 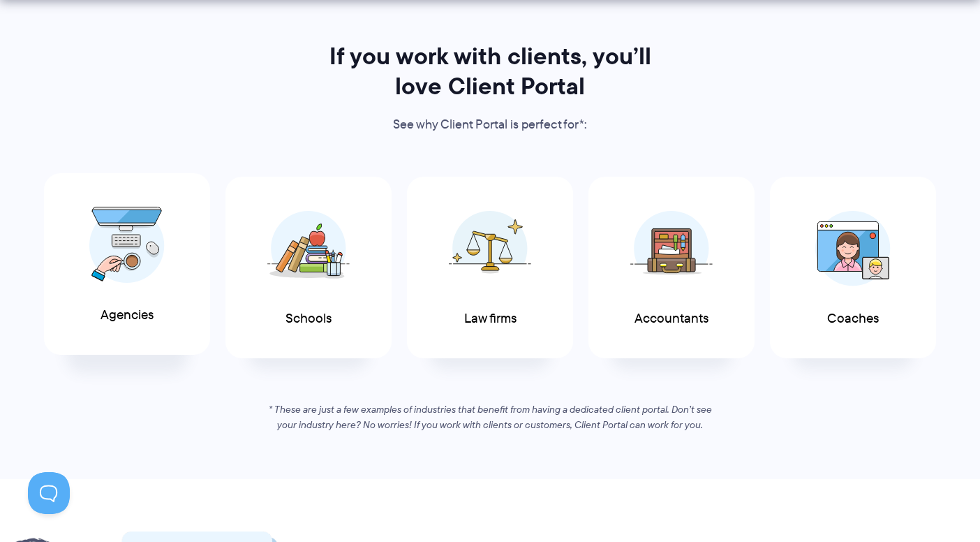 What do you see at coordinates (853, 318) in the screenshot?
I see `span: Coaches` at bounding box center [853, 318].